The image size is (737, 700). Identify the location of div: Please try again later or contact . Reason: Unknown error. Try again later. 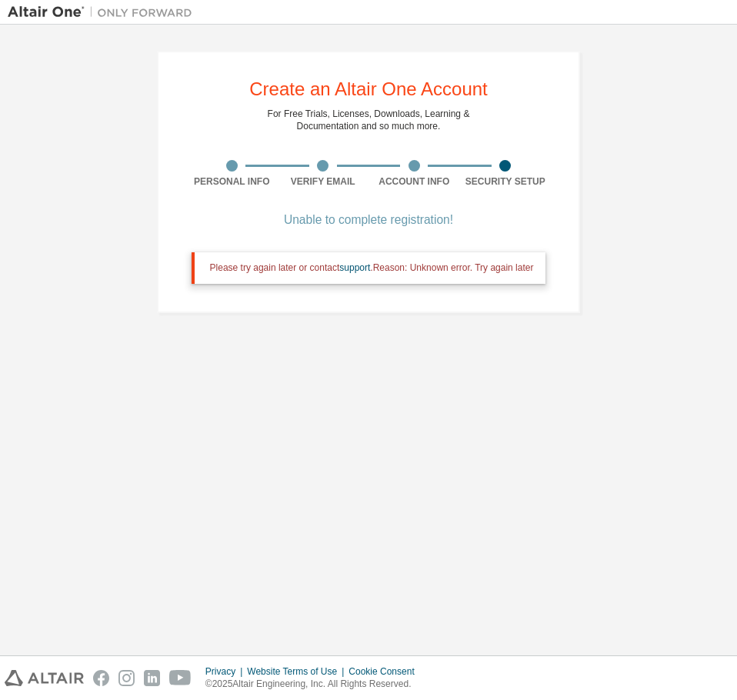
(372, 268).